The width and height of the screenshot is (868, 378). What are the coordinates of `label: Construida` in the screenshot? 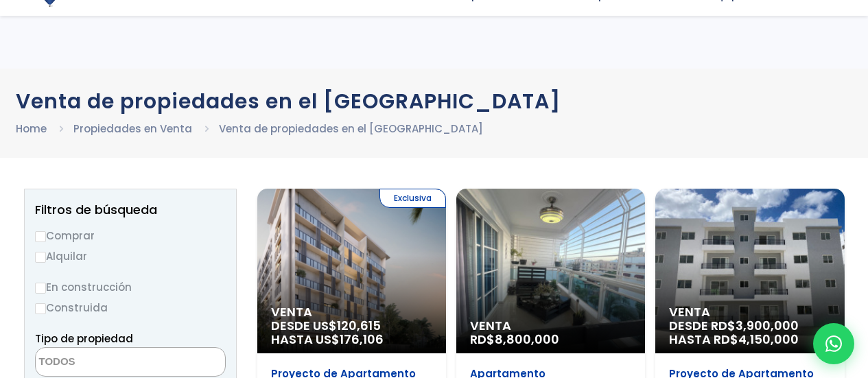 It's located at (130, 308).